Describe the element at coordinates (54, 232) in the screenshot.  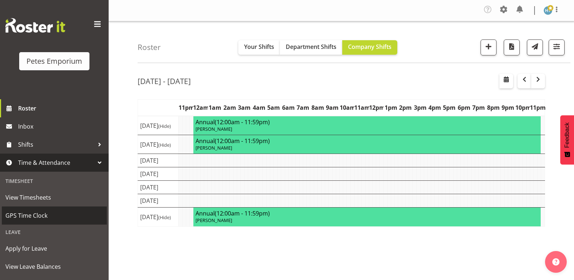
I see `div: Leave` at that location.